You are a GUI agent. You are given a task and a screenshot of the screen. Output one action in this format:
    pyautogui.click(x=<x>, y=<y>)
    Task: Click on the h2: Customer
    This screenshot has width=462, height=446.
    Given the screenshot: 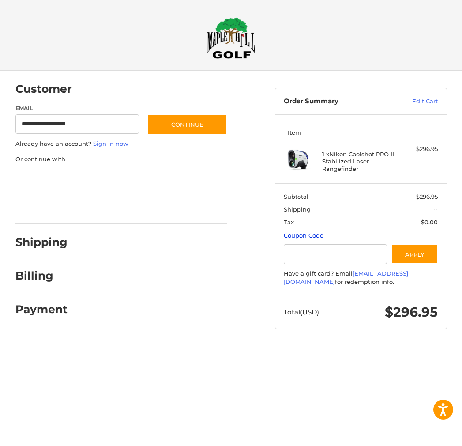 What is the action you would take?
    pyautogui.click(x=44, y=89)
    